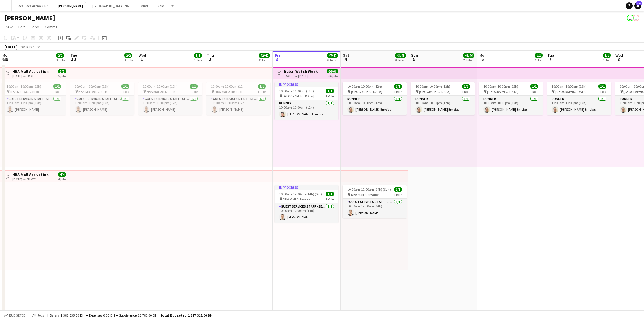 The height and width of the screenshot is (320, 644). I want to click on button: Coca Coca Arena 2025, so click(32, 6).